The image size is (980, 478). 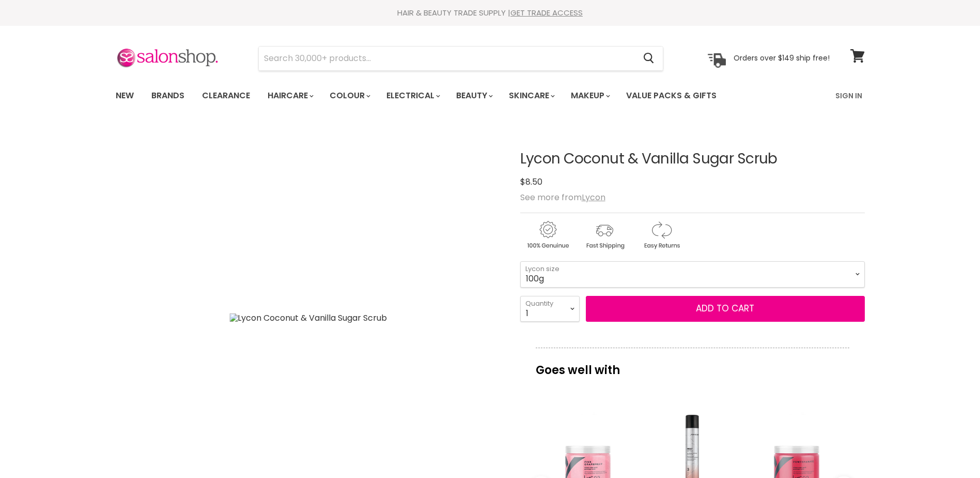 I want to click on ul: Main menu, so click(x=442, y=96).